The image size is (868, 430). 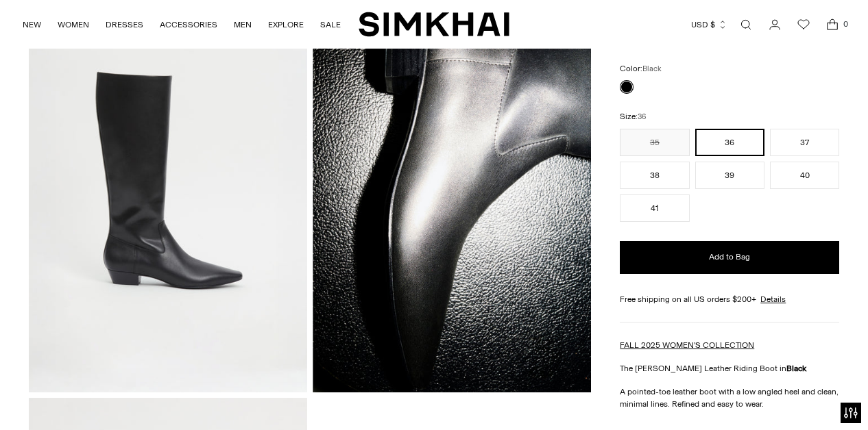 I want to click on a: ACCESSORIES, so click(x=189, y=24).